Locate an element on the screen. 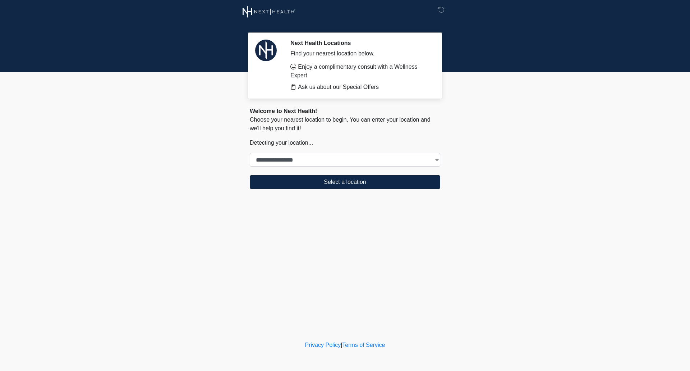 The image size is (690, 371). a: Privacy Policy is located at coordinates (323, 344).